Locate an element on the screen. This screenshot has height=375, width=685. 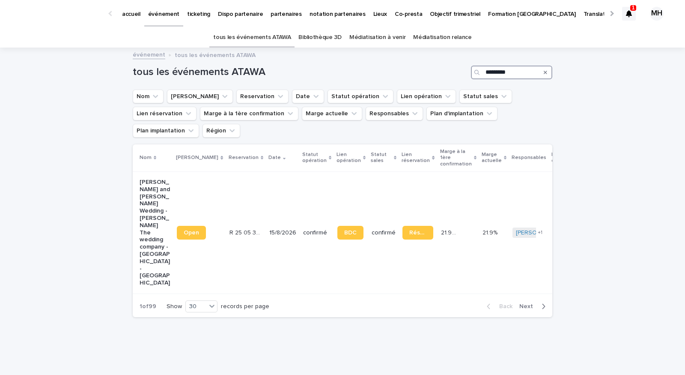
p: R 25 05 3506 is located at coordinates (245, 232).